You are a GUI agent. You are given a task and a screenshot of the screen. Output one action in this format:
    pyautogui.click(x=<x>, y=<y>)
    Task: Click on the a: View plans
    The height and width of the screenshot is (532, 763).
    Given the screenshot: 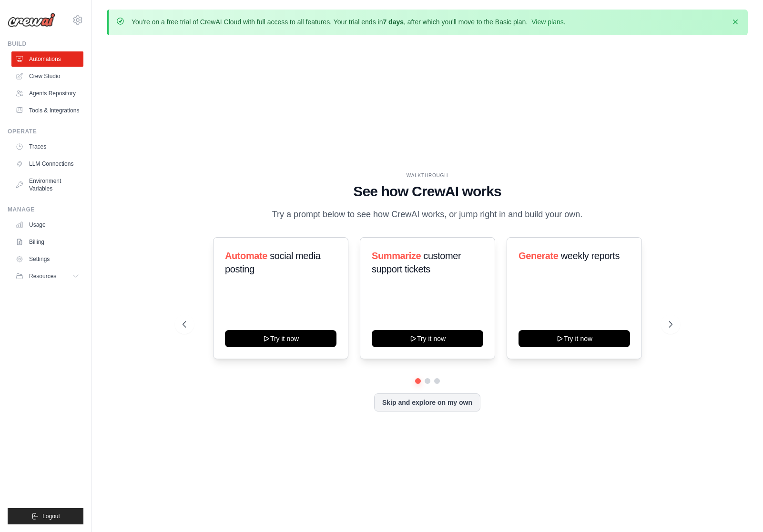 What is the action you would take?
    pyautogui.click(x=547, y=22)
    